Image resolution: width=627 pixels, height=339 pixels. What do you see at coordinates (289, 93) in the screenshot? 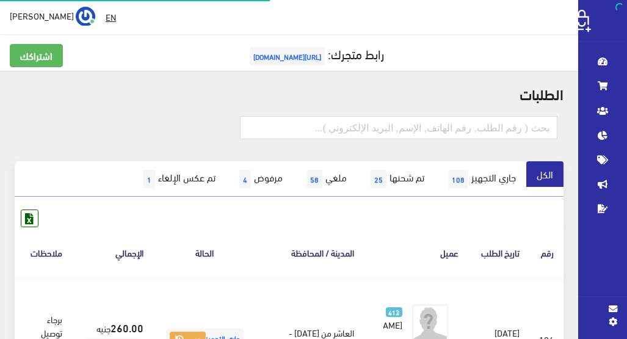
I see `h2: الطلبات` at bounding box center [289, 93].